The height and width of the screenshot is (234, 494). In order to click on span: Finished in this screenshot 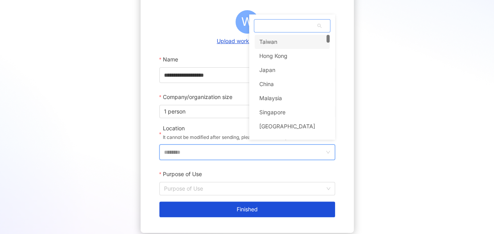, I will do `click(247, 209)`.